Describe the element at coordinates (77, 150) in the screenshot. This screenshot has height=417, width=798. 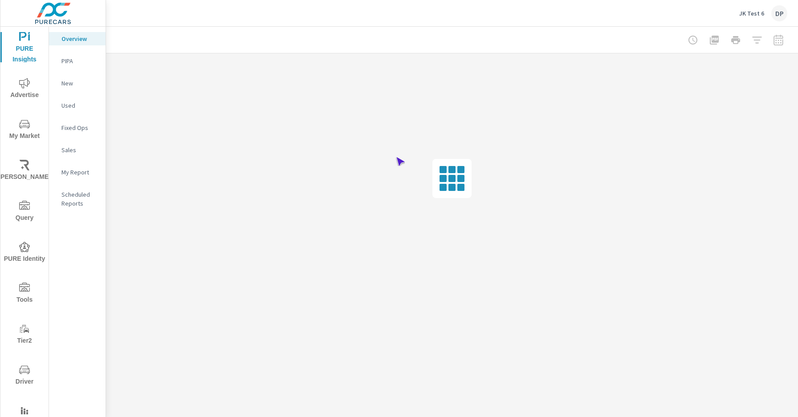
I see `div: Sales` at that location.